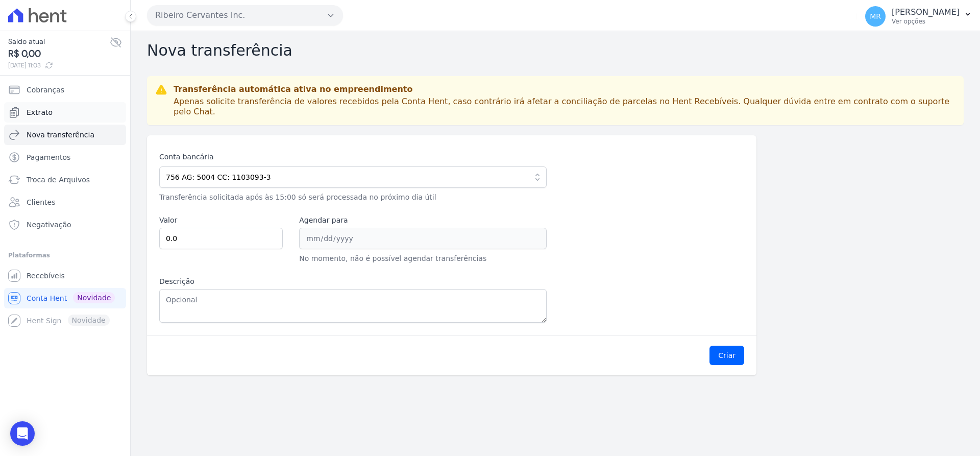 Image resolution: width=980 pixels, height=456 pixels. I want to click on p: No momento, não é possível agendar transferências, so click(423, 259).